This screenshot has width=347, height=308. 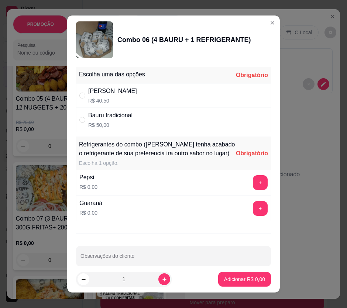 What do you see at coordinates (112, 75) in the screenshot?
I see `div: Escolha uma das opções` at bounding box center [112, 75].